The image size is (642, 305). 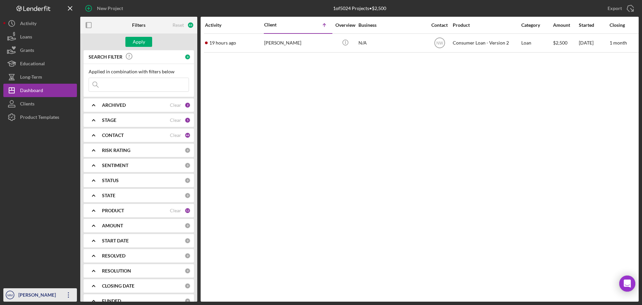 What do you see at coordinates (627, 283) in the screenshot?
I see `div: Open Intercom Messenger` at bounding box center [627, 283].